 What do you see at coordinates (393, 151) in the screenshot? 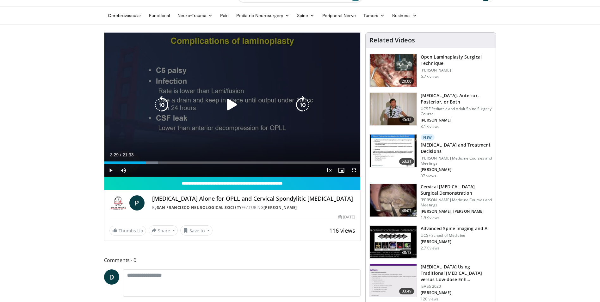
I see `img: 37a1ca3d-d002-4404-841e-646848b90b5b.150x105_q85_crop-smart_upscale.jpg` at bounding box center [393, 151].